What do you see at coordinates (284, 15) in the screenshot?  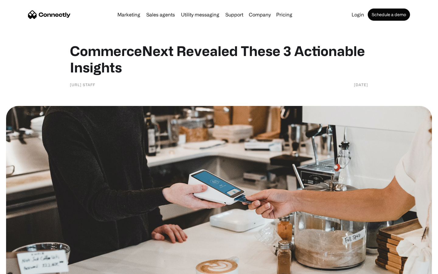 I see `a: Pricing` at bounding box center [284, 15].